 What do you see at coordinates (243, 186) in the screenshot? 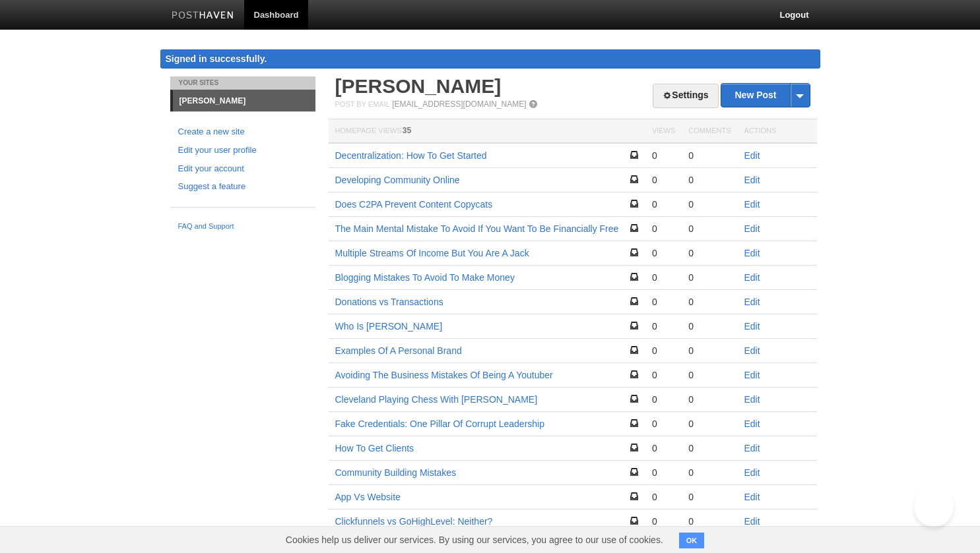
I see `a: Suggest a feature` at bounding box center [243, 186].